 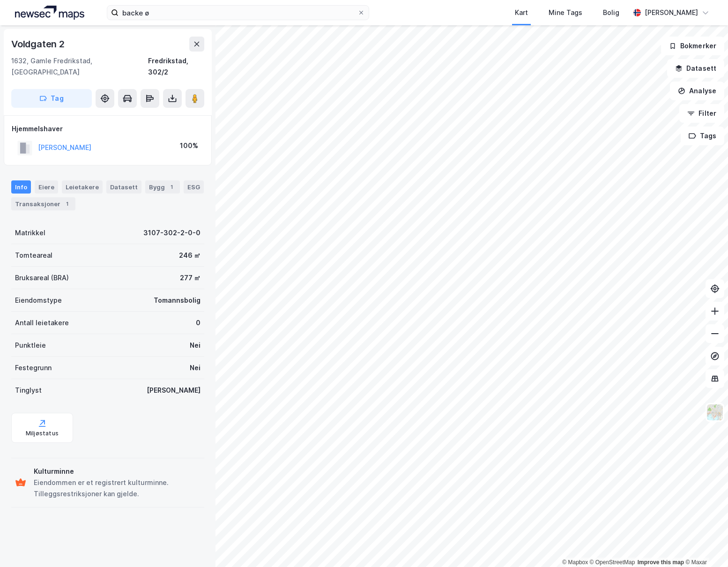 What do you see at coordinates (117, 471) in the screenshot?
I see `div: Kulturminne` at bounding box center [117, 471].